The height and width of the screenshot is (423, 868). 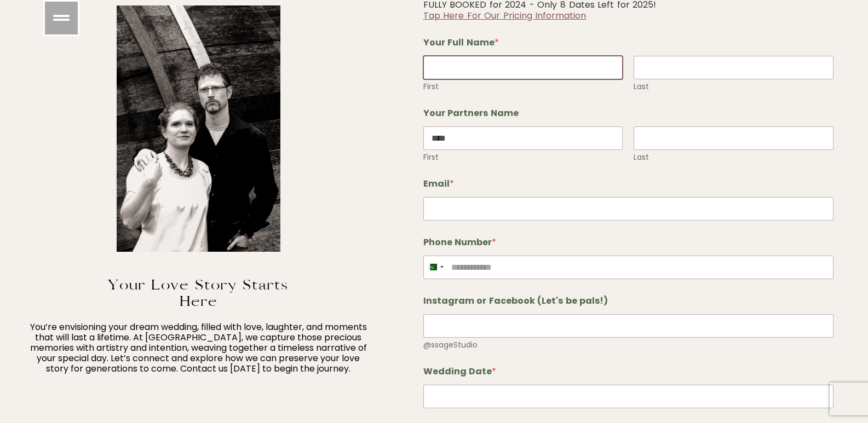 I want to click on legend: Your Partners Name, so click(x=471, y=113).